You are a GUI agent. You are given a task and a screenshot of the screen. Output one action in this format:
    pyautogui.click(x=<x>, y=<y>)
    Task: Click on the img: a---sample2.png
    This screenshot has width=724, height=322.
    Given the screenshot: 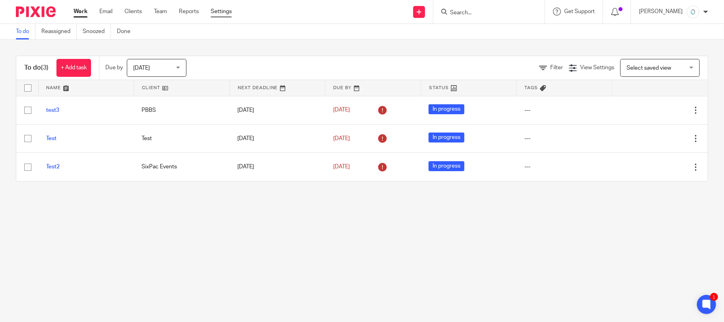 What is the action you would take?
    pyautogui.click(x=693, y=12)
    